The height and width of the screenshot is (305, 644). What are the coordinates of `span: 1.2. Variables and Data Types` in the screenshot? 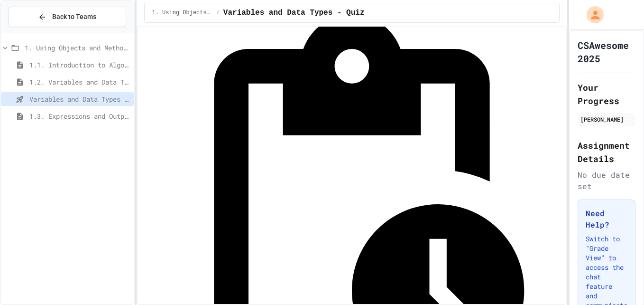 It's located at (80, 82).